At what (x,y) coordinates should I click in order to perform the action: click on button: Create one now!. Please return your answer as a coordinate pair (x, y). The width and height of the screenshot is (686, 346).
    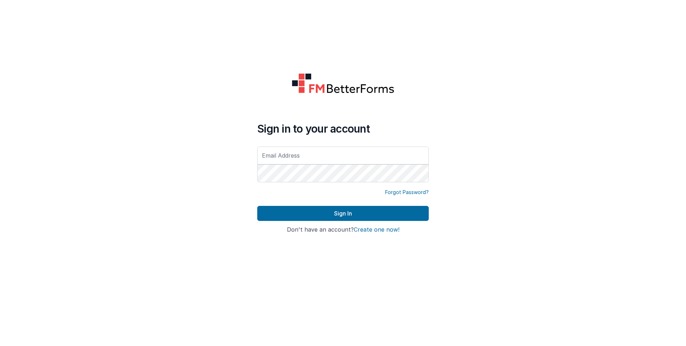
    Looking at the image, I should click on (377, 230).